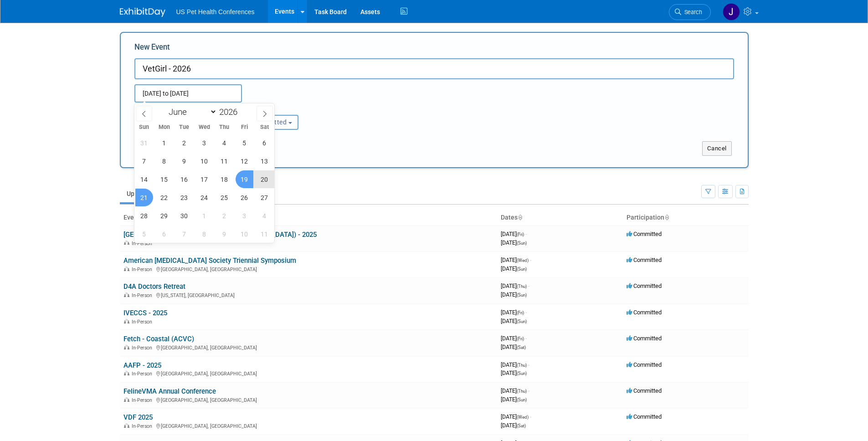 This screenshot has height=441, width=868. Describe the element at coordinates (245, 161) in the screenshot. I see `span: June 12, 2026` at that location.